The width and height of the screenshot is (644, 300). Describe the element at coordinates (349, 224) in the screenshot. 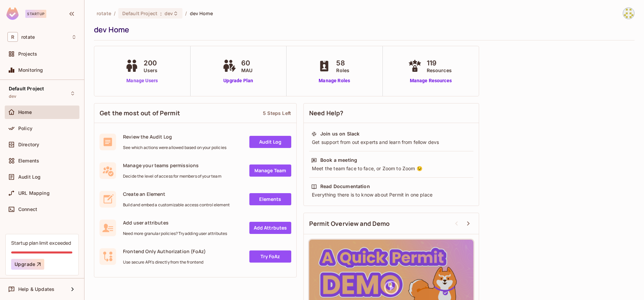

I see `span: Permit Overview and Demo` at that location.